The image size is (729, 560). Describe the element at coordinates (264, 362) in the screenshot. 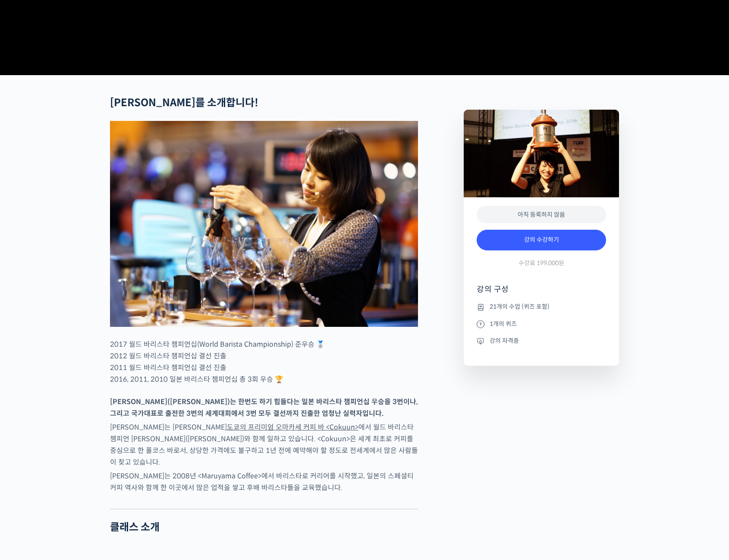

I see `p: 2017 월드 바리스타 챔피언십(World Barista Championship) 준우승 🥈 2012 월드 바리스타 챔피언십 결선 진출 2011 월드 바리스타 챔피언십 결선 ...` at that location.